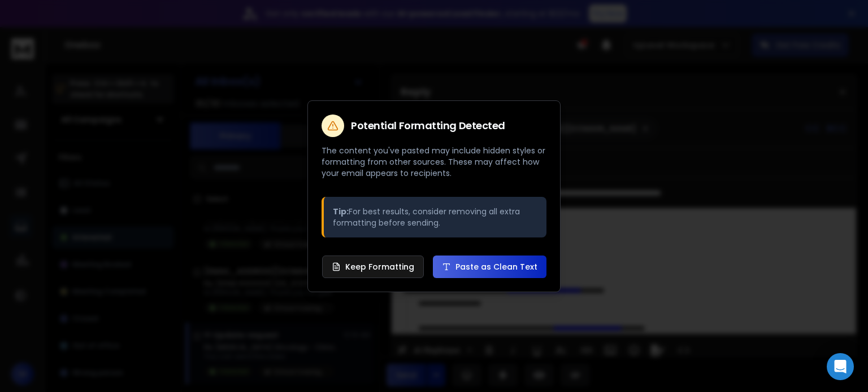 Image resolution: width=868 pixels, height=392 pixels. I want to click on button: Keep Formatting, so click(373, 267).